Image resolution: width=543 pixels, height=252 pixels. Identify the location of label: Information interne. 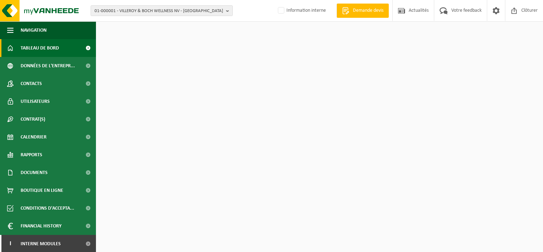
(301, 11).